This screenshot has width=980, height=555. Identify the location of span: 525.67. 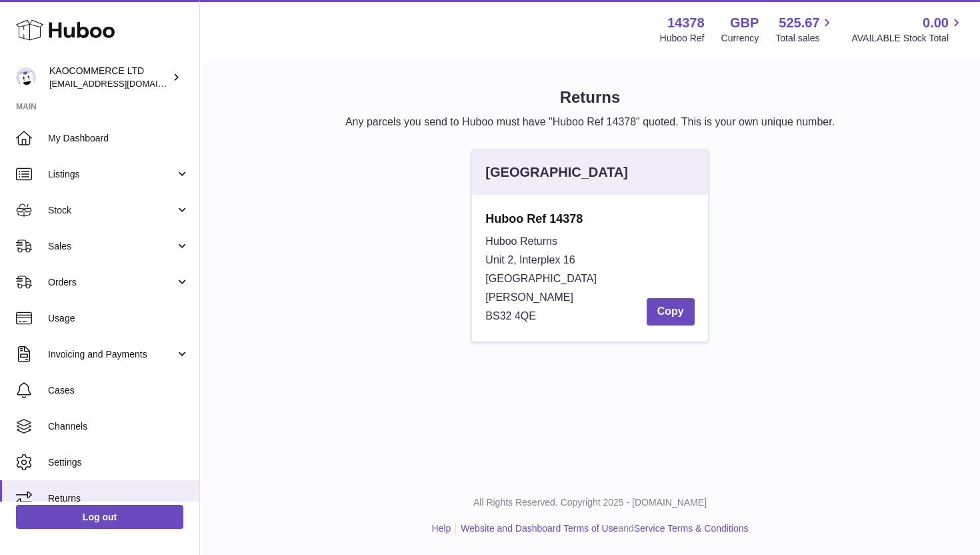
(799, 23).